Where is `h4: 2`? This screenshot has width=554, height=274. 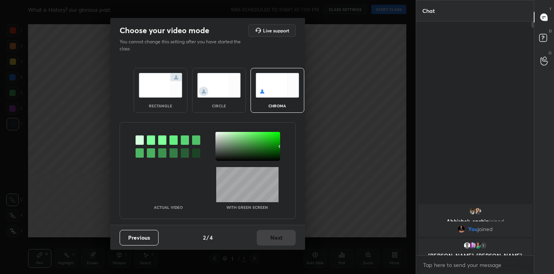
h4: 2 is located at coordinates (204, 237).